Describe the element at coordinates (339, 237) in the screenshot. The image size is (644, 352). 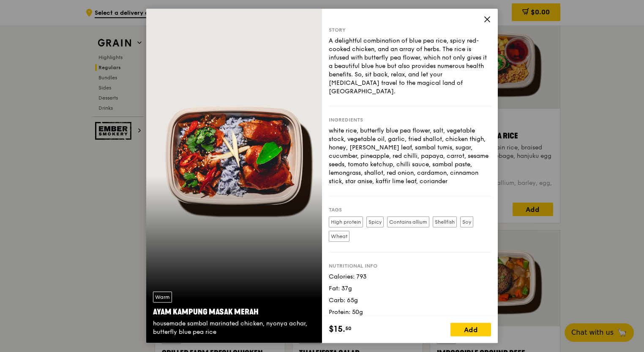
I see `label: Wheat` at that location.